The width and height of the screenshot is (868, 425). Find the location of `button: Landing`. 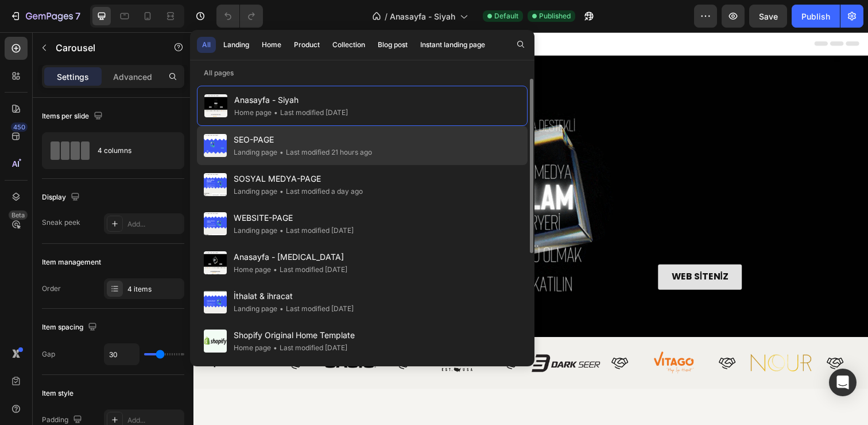

button: Landing is located at coordinates (236, 45).